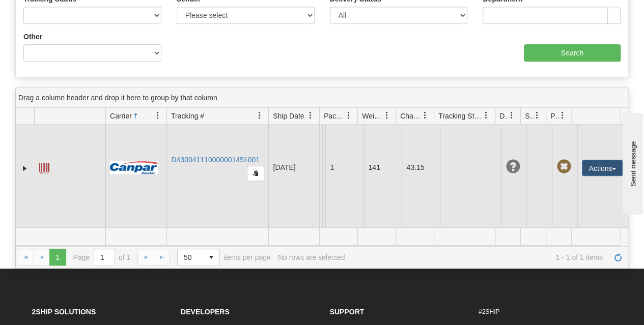  What do you see at coordinates (529, 116) in the screenshot?
I see `span: Shipment Issues` at bounding box center [529, 116].